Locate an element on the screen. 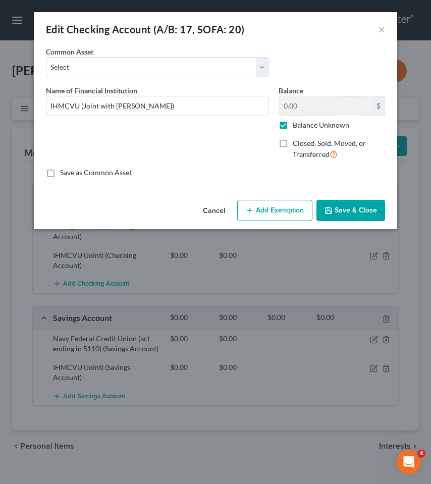 This screenshot has width=431, height=484. button: Cancel is located at coordinates (214, 211).